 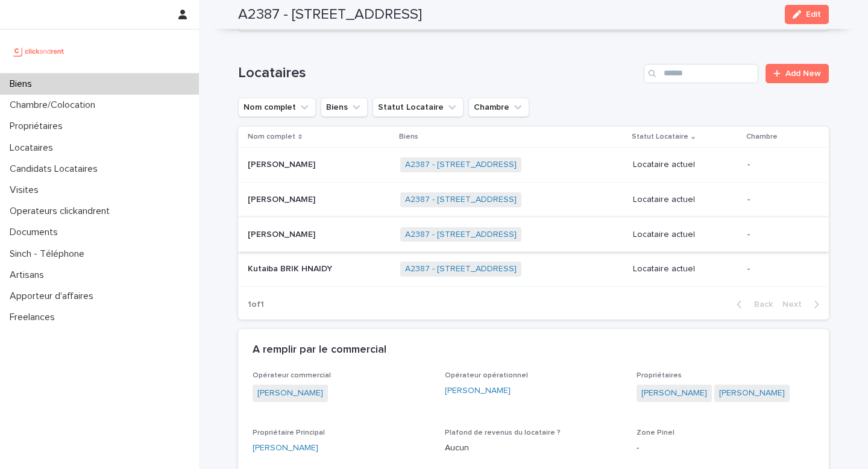 I want to click on input: Search, so click(x=701, y=74).